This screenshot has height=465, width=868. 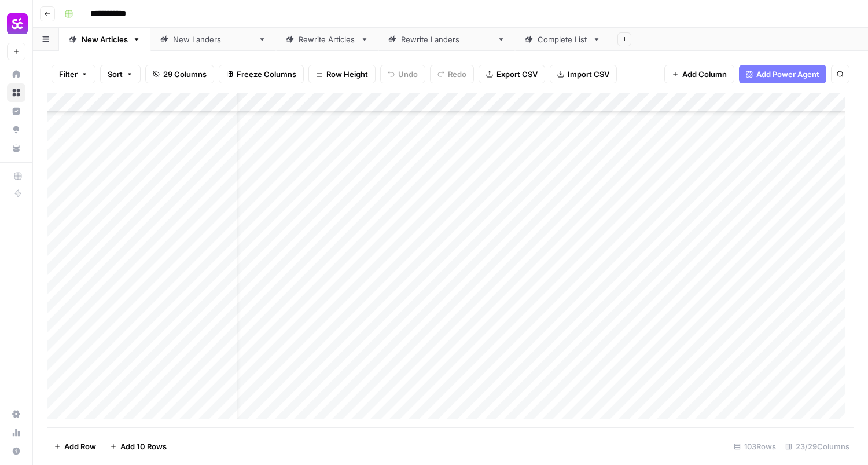 I want to click on button: Import CSV, so click(x=583, y=74).